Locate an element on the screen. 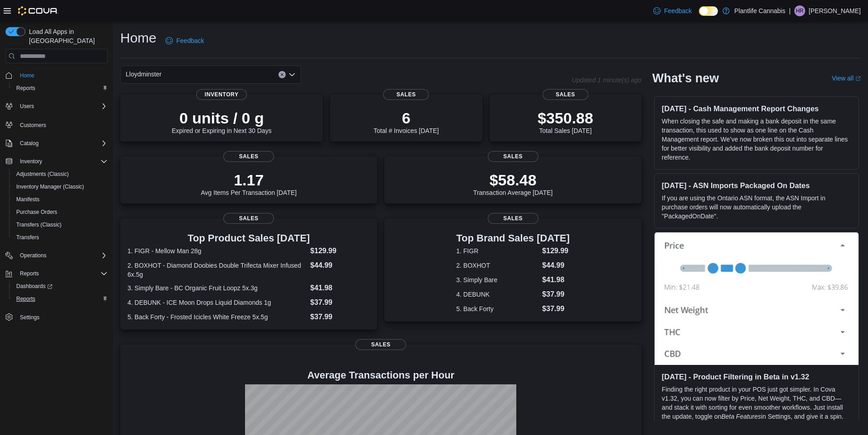 The width and height of the screenshot is (868, 435). dd: $41.98 is located at coordinates (340, 288).